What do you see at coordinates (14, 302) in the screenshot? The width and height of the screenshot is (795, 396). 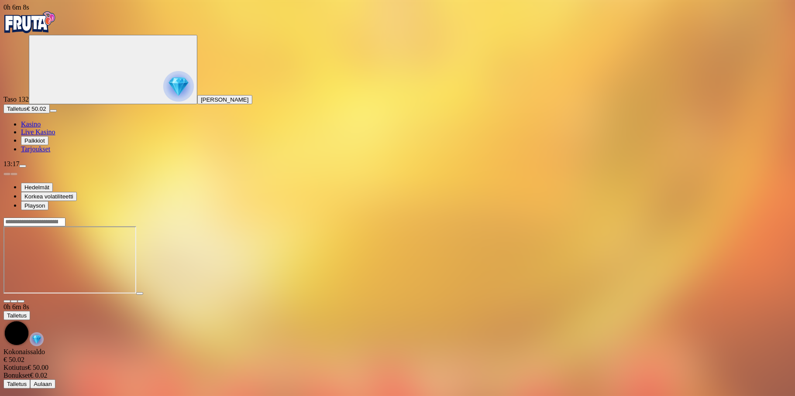 I see `button: chevron-down icon` at bounding box center [14, 302].